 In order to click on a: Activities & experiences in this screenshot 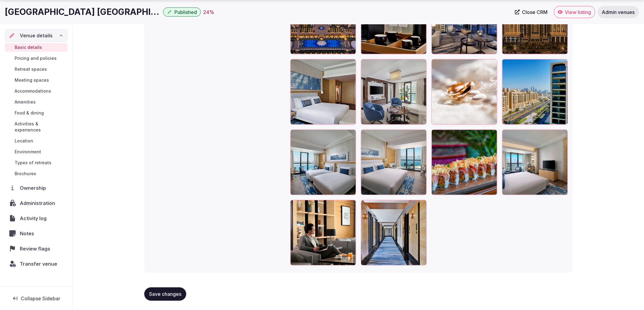, I will do `click(36, 127)`.